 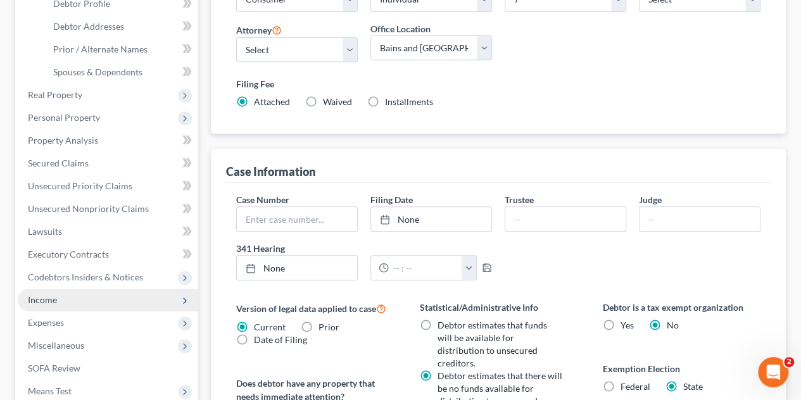 I want to click on label: Trustee, so click(x=519, y=199).